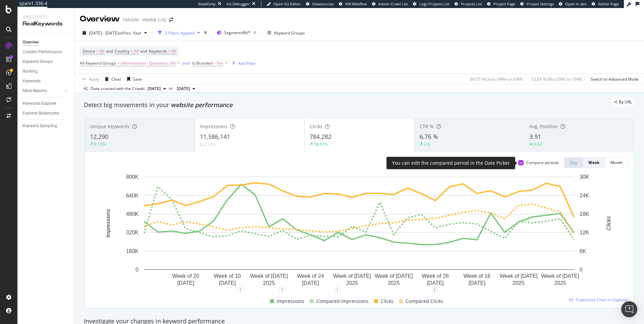 The height and width of the screenshot is (324, 644). I want to click on div: Viz Debugger:, so click(239, 4).